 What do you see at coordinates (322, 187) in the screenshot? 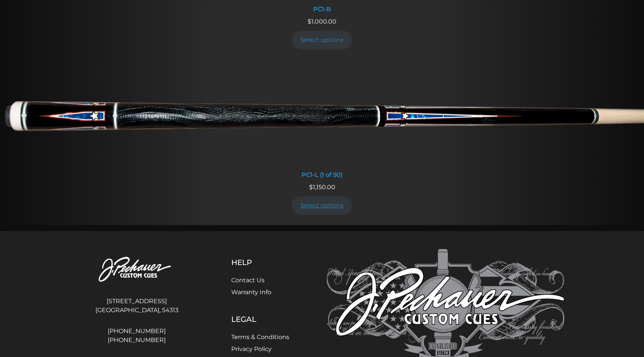
I see `span: 1,150.00` at bounding box center [322, 187].